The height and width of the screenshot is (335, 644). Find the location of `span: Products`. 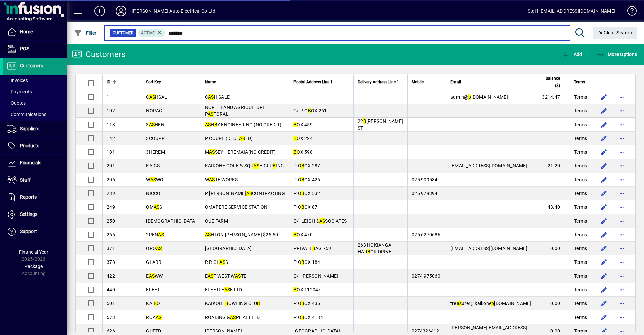

span: Products is located at coordinates (29, 145).